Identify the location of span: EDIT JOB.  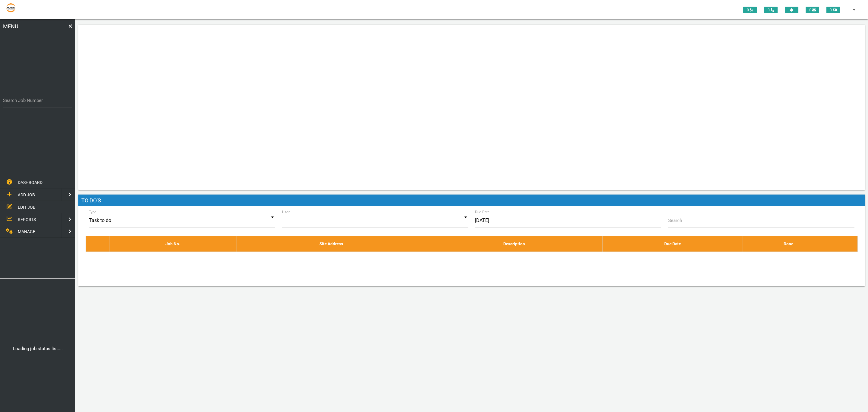
(27, 207).